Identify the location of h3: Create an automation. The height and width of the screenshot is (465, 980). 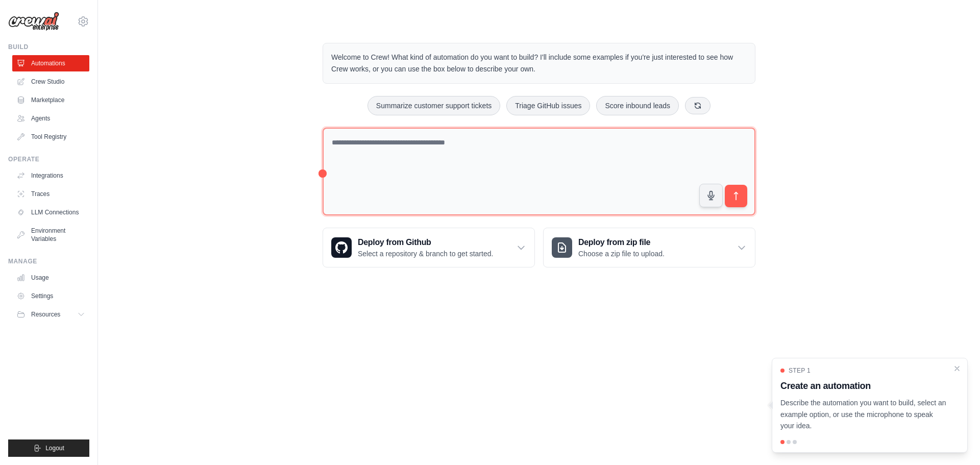
(864, 386).